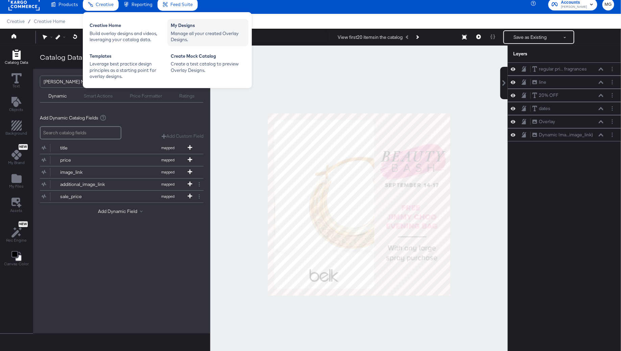  I want to click on div: Dynamic Ima...image_link), so click(566, 135).